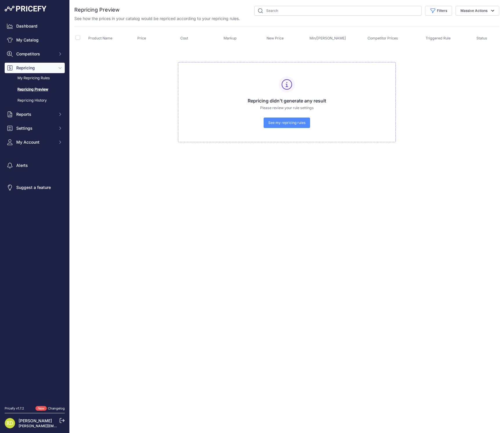 Image resolution: width=504 pixels, height=433 pixels. What do you see at coordinates (157, 19) in the screenshot?
I see `p: See how the prices in your catalog would be repriced according to your repricing rules.` at bounding box center [157, 19].